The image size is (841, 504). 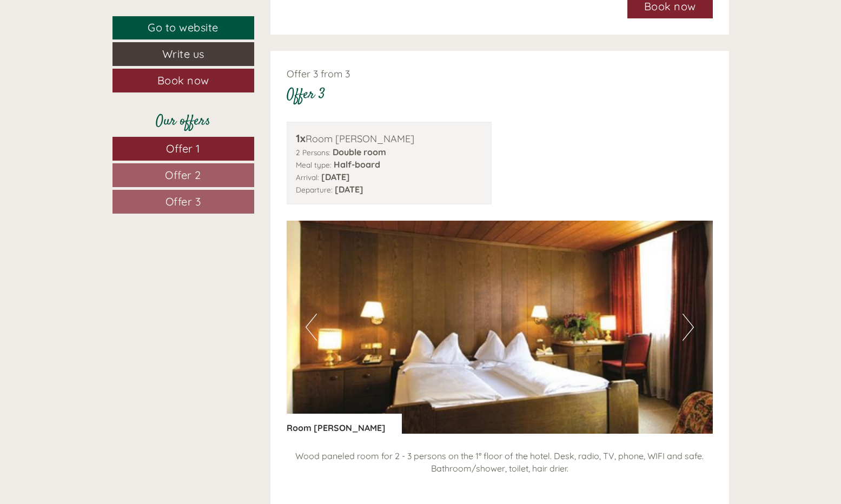 I want to click on a: Go to website, so click(x=183, y=28).